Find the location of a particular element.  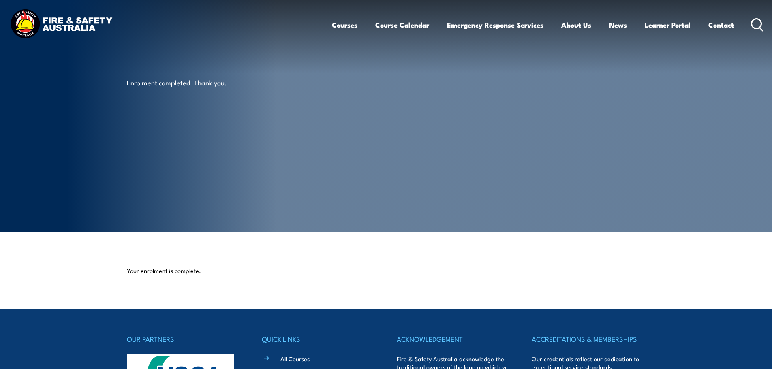

a: Emergency Response Services is located at coordinates (495, 25).